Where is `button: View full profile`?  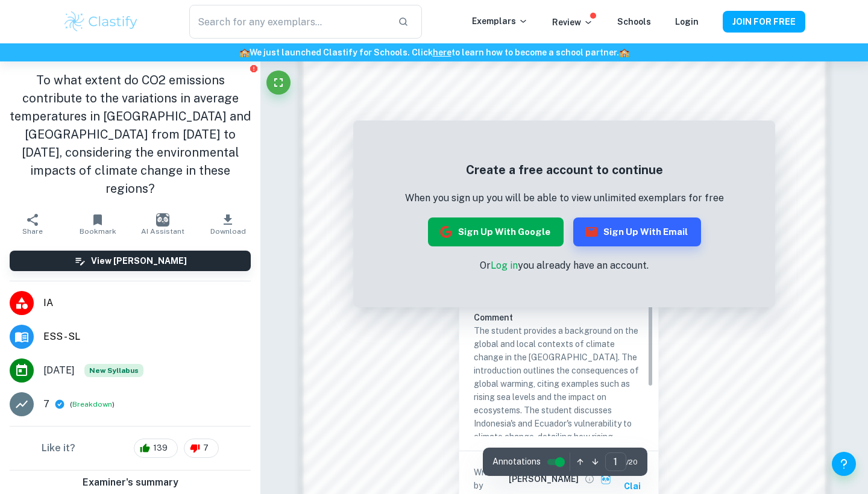
button: View full profile is located at coordinates (589, 479).